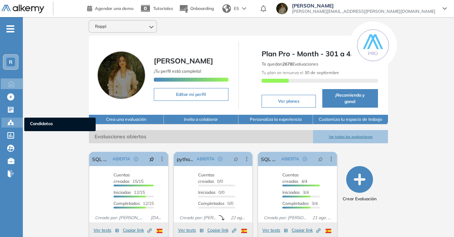 The image size is (454, 237). I want to click on span: Te quedan Evaluaciones, so click(290, 64).